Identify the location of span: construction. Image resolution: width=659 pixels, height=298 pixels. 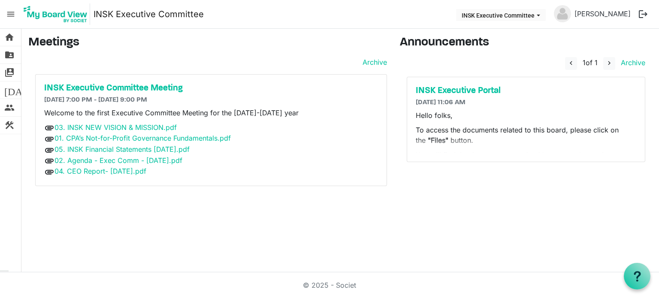
(9, 125).